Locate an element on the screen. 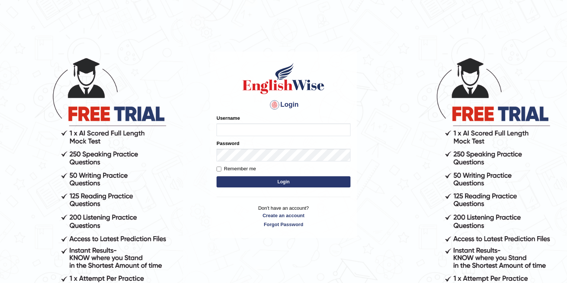 This screenshot has width=567, height=283. h4: Login is located at coordinates (284, 105).